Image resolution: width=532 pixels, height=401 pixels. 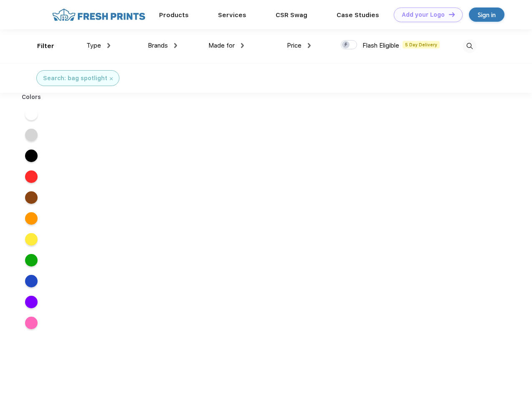 I want to click on div: Filter, so click(x=45, y=46).